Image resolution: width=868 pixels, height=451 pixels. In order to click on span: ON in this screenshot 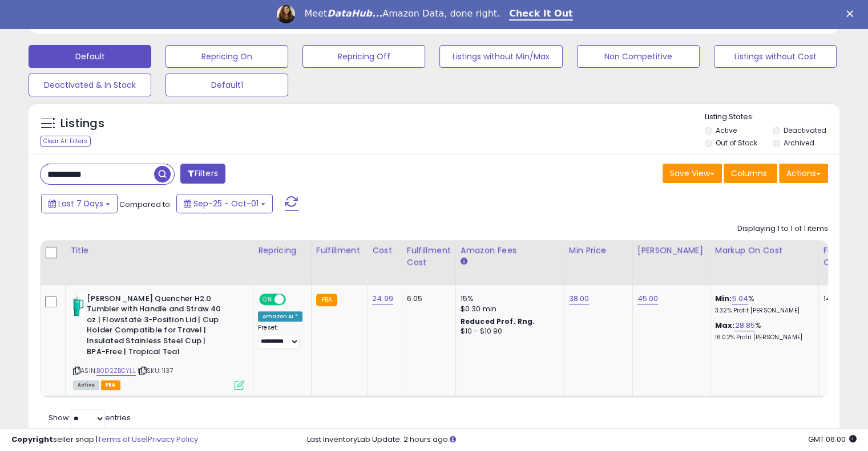, I will do `click(267, 299)`.